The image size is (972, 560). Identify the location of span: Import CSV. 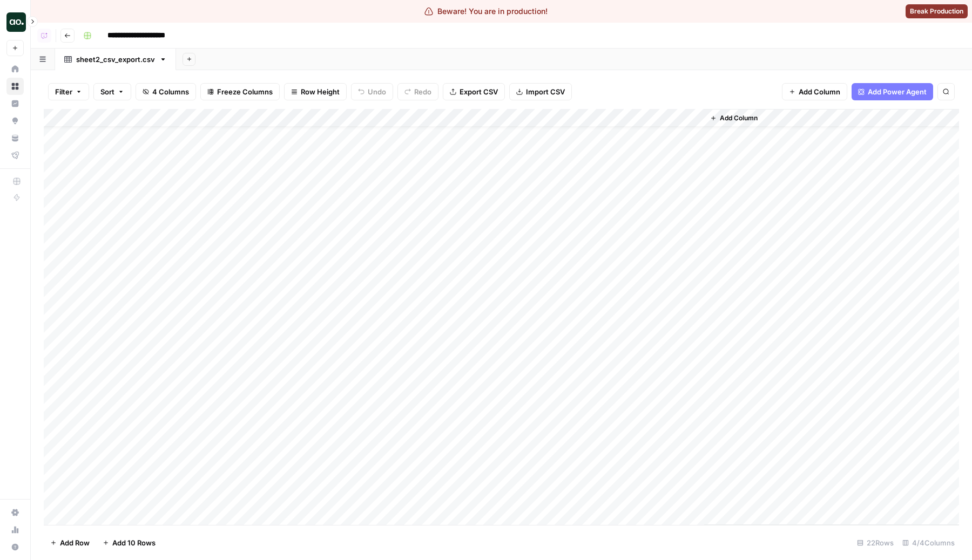
(545, 92).